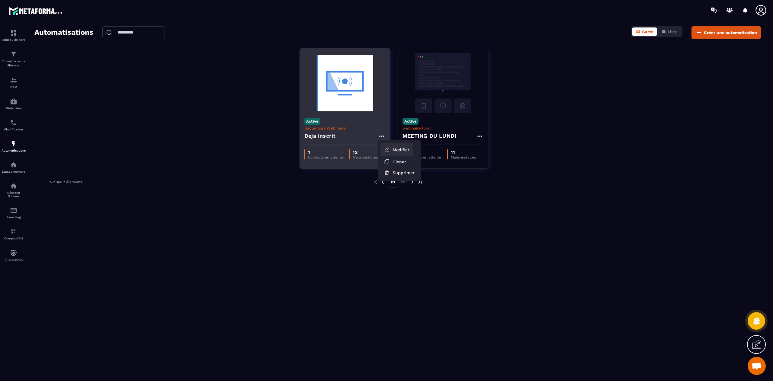 Image resolution: width=773 pixels, height=381 pixels. Describe the element at coordinates (14, 40) in the screenshot. I see `p: Tableau de bord` at that location.